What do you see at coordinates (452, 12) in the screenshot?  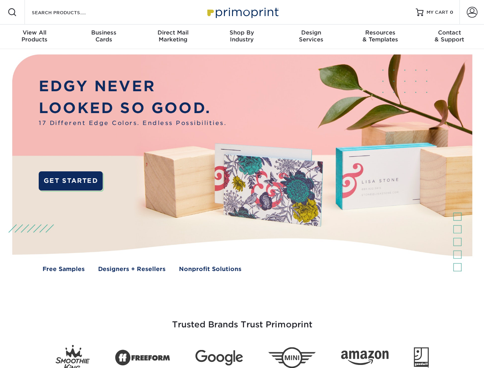 I see `span: 0` at bounding box center [452, 12].